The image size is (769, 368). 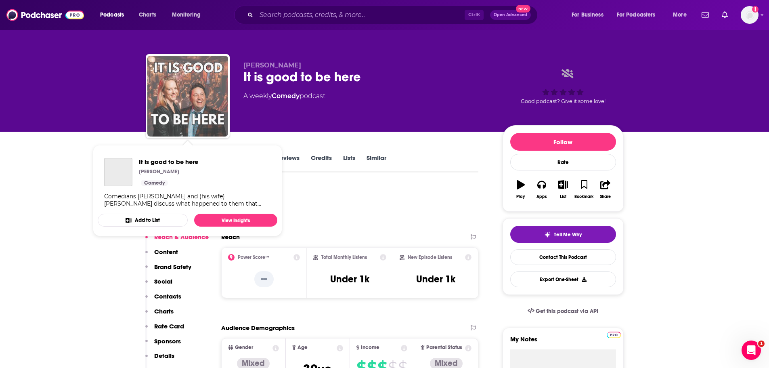 What do you see at coordinates (168, 162) in the screenshot?
I see `span: It is good to be here` at bounding box center [168, 162].